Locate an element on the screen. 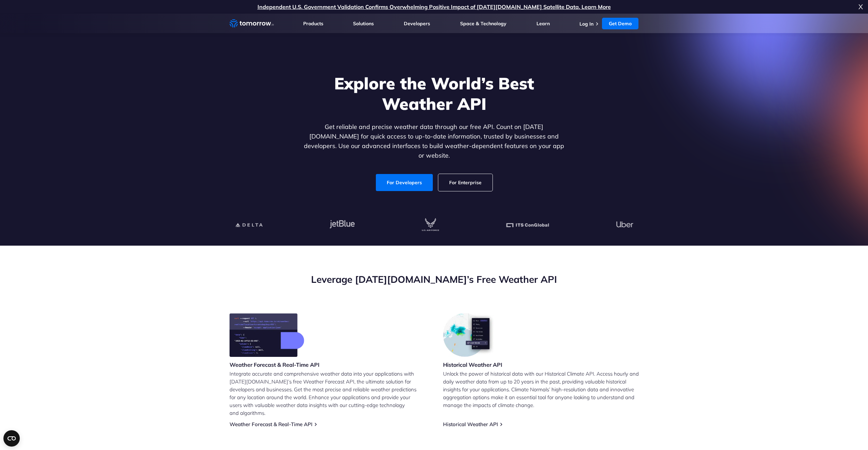  a: For Enterprise is located at coordinates (465, 182).